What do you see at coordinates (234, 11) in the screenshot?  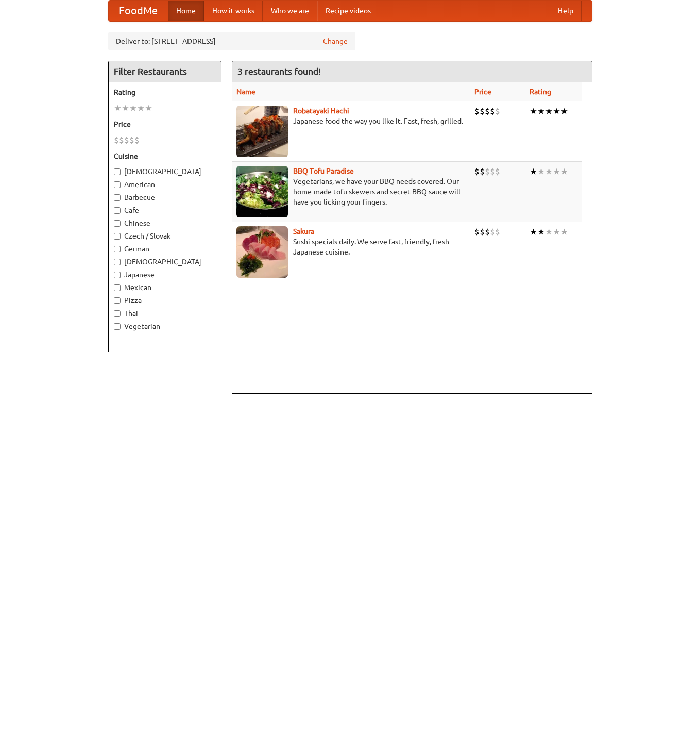 I see `a: How it works` at bounding box center [234, 11].